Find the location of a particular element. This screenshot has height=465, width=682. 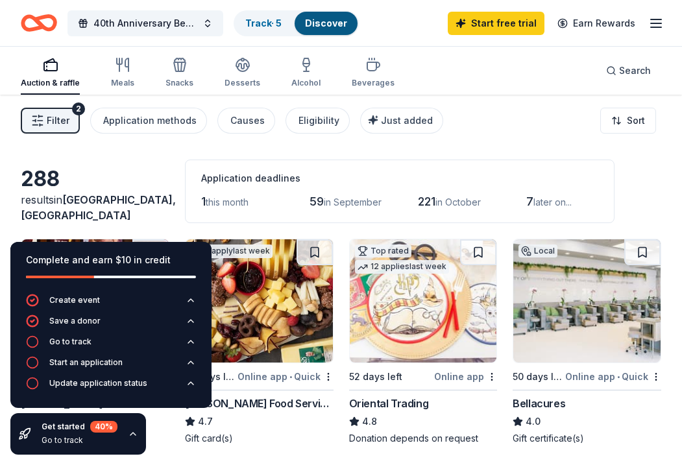

span: 7 is located at coordinates (530, 201).